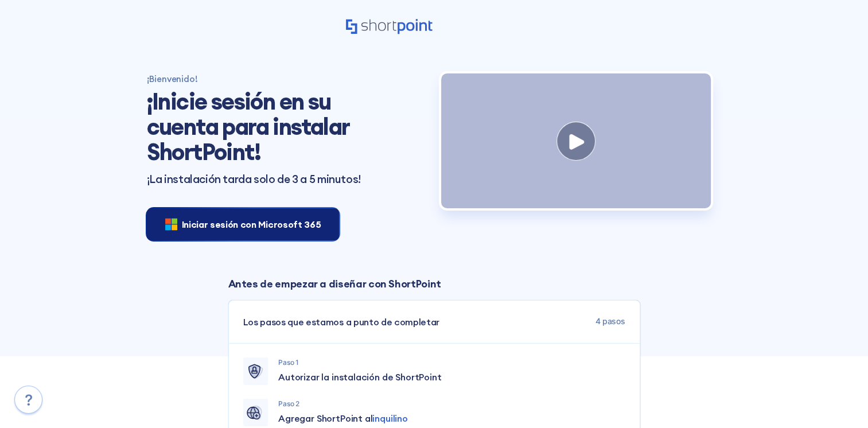 This screenshot has height=428, width=868. What do you see at coordinates (839, 401) in the screenshot?
I see `div: Widget de chat` at bounding box center [839, 401].